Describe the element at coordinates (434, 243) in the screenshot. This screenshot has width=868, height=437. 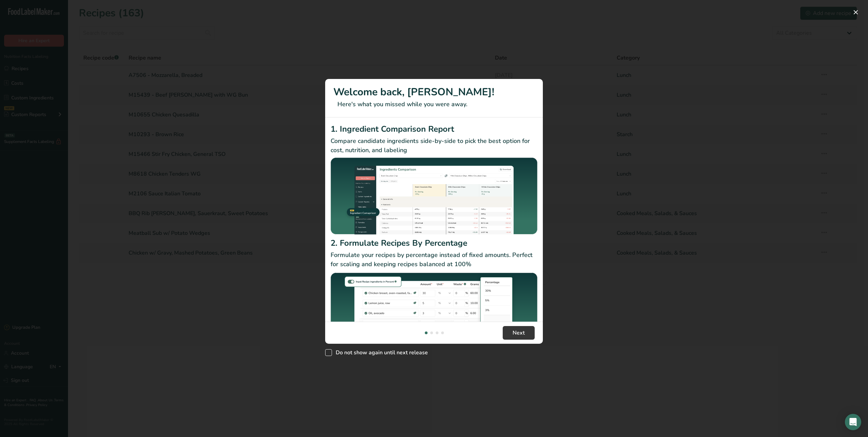
I see `h2: 2. Formulate Recipes By Percentage` at that location.